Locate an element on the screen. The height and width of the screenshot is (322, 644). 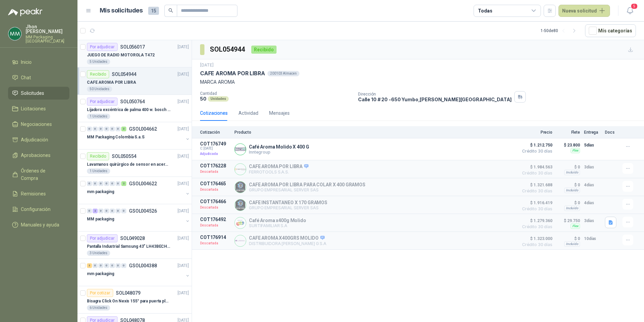
p: CAFE INSTANTANEO X 170 GRAMOS is located at coordinates (288, 202).